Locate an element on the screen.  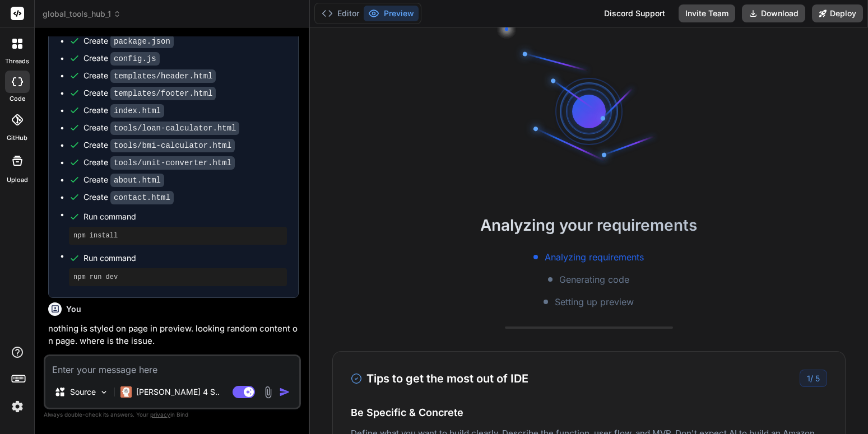
label: threads is located at coordinates (17, 61).